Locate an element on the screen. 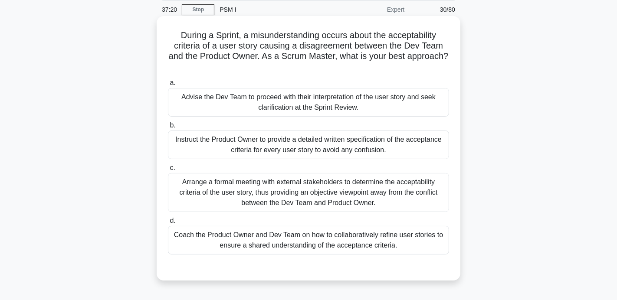 This screenshot has width=617, height=300. h5: During a Sprint, a misunderstanding occurs about the acceptability criteria of a user story causi... is located at coordinates (308, 51).